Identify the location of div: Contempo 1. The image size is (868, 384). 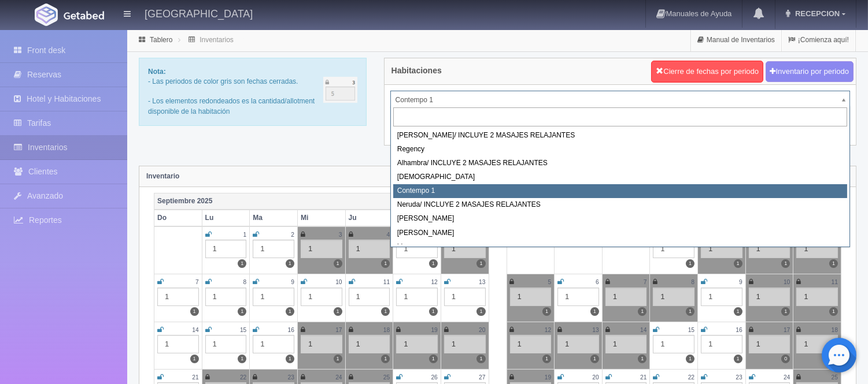
(620, 191).